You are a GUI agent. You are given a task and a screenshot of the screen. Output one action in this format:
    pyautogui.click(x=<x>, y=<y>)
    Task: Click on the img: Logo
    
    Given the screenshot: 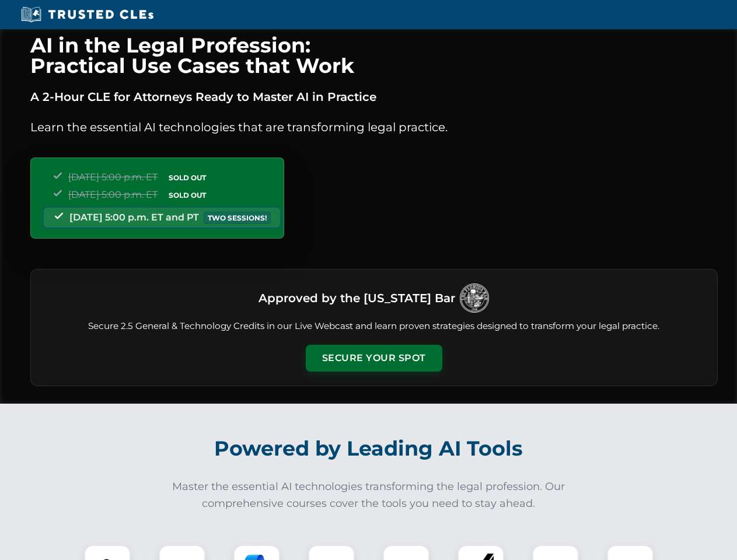 What is the action you would take?
    pyautogui.click(x=475, y=298)
    